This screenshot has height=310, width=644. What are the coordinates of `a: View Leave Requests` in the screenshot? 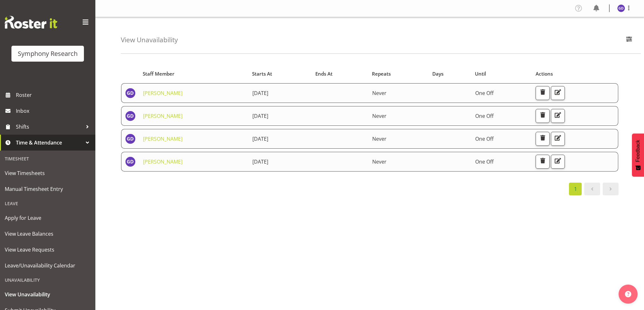 It's located at (48, 250).